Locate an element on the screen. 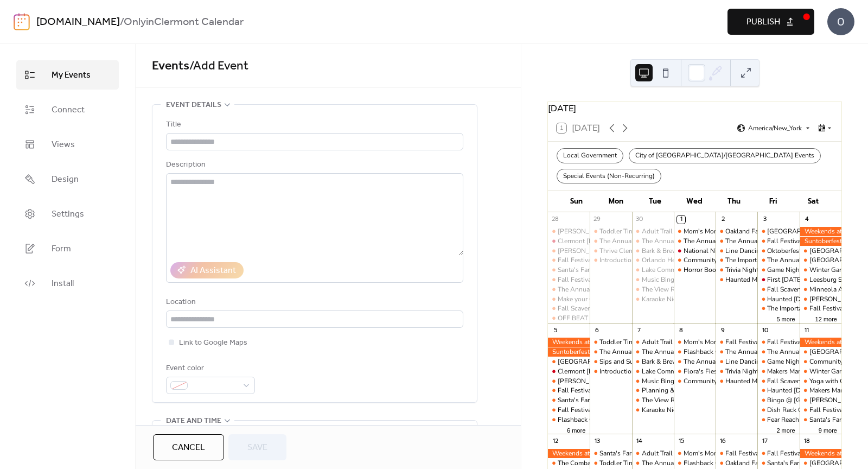  span: Date and time is located at coordinates (194, 421).